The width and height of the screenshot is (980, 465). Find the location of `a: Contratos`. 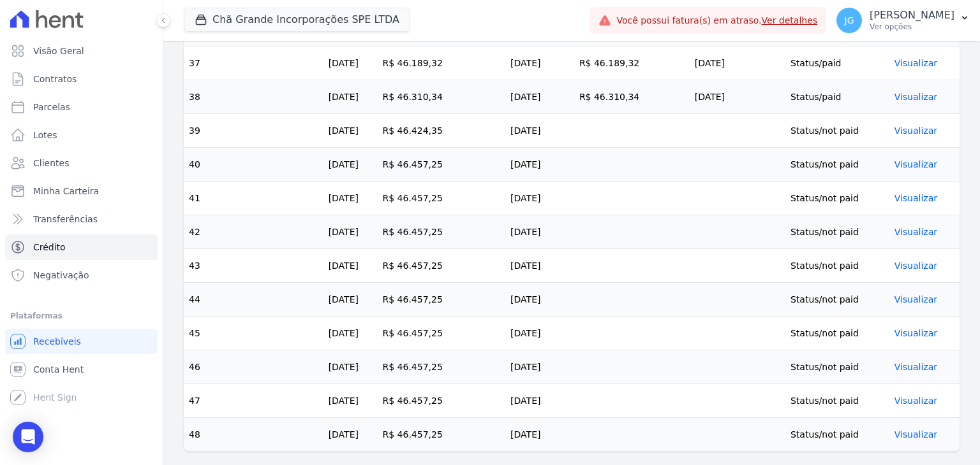

a: Contratos is located at coordinates (81, 79).